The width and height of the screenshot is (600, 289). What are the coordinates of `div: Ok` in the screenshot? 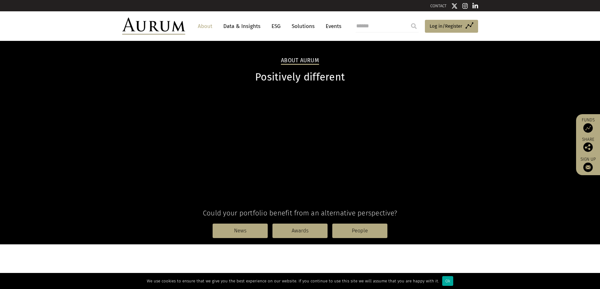 It's located at (447, 281).